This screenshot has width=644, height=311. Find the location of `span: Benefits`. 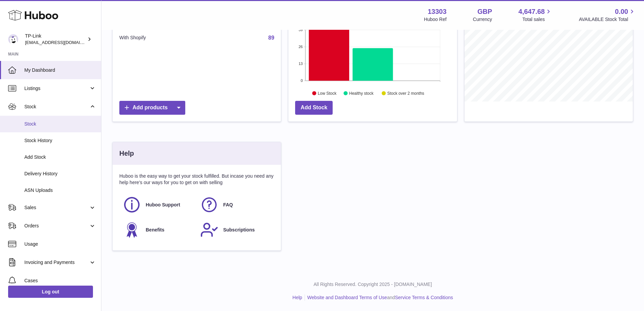

span: Benefits is located at coordinates (155, 230).